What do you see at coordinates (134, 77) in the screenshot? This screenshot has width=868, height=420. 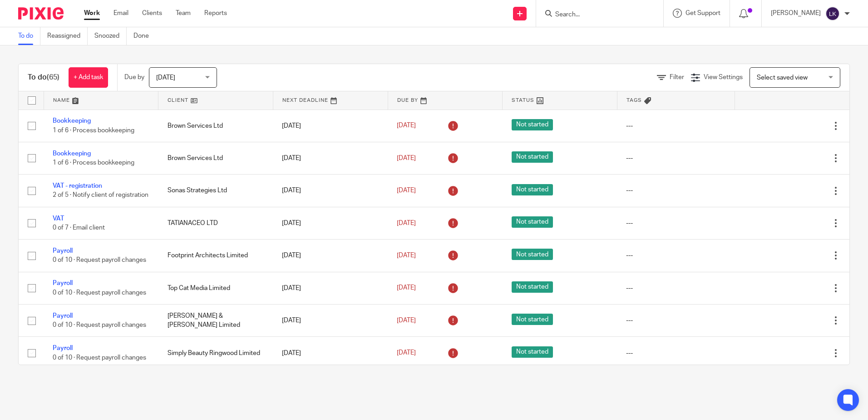 I see `p: Due by` at bounding box center [134, 77].